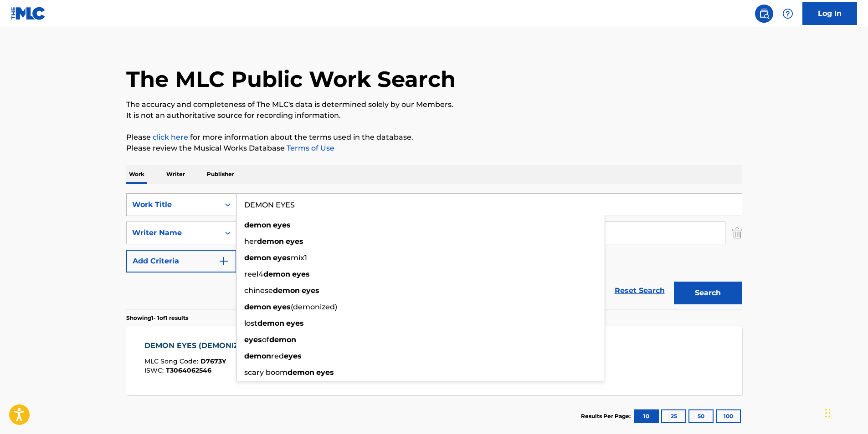  What do you see at coordinates (434, 148) in the screenshot?
I see `p: Please review the Musical Works Database` at bounding box center [434, 148].